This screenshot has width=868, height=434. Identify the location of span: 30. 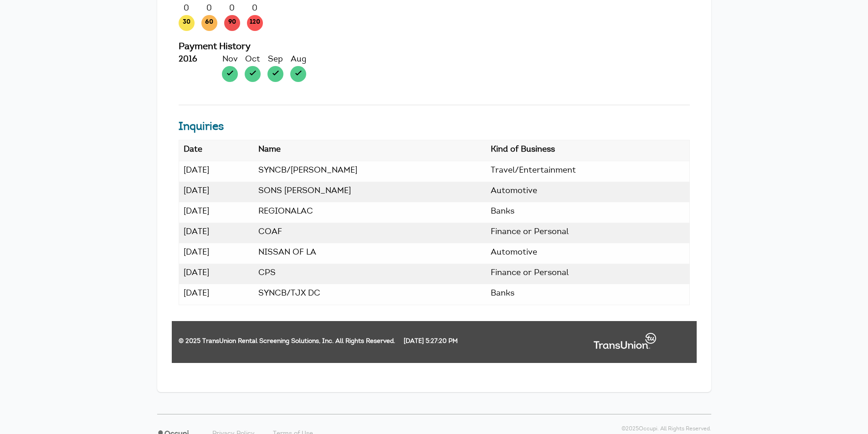
(186, 23).